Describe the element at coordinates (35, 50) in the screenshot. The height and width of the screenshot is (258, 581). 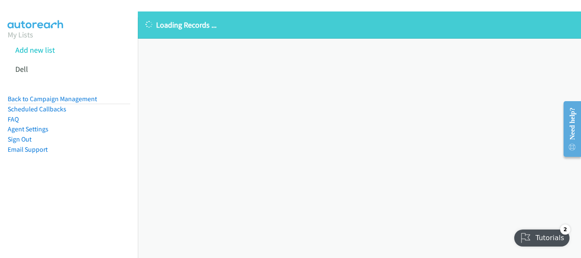
I see `a: Add new list` at that location.